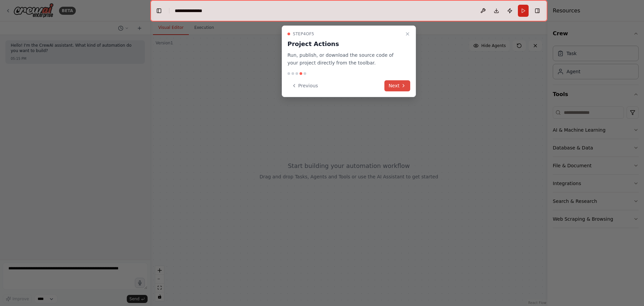 Image resolution: width=644 pixels, height=306 pixels. I want to click on button: Next, so click(397, 85).